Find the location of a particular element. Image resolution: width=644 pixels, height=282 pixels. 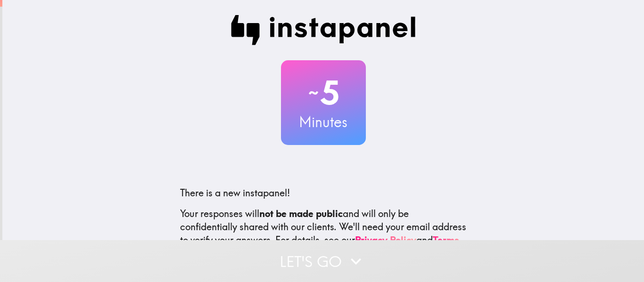

a: Terms is located at coordinates (446, 240).